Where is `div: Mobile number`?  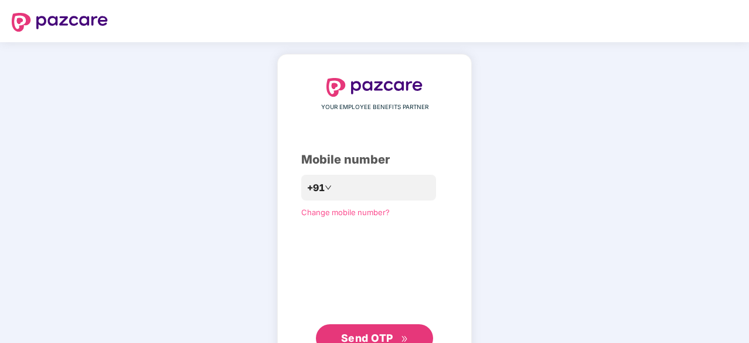
div: Mobile number is located at coordinates (375, 159).